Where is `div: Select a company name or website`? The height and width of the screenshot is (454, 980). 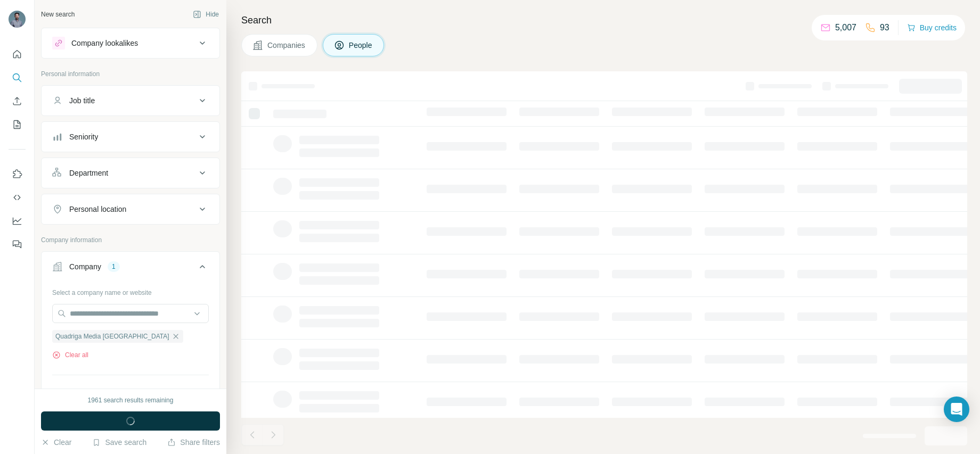
div: Select a company name or website is located at coordinates (130, 291).